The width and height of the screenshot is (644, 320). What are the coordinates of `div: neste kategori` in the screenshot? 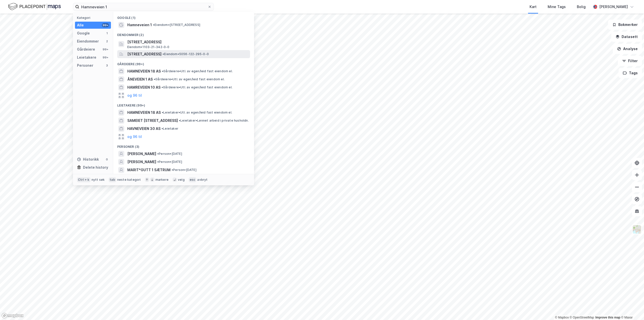 It's located at (129, 180).